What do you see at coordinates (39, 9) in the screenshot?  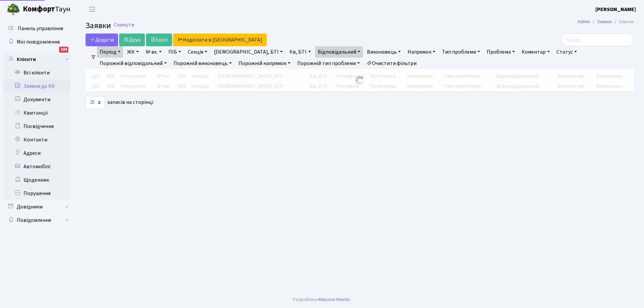 I see `b: Комфорт` at bounding box center [39, 9].